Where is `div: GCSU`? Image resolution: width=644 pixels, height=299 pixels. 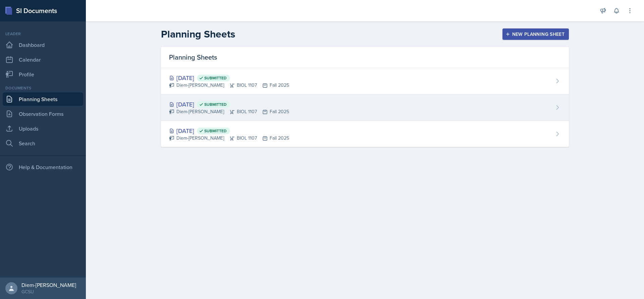 div: GCSU is located at coordinates (49, 292).